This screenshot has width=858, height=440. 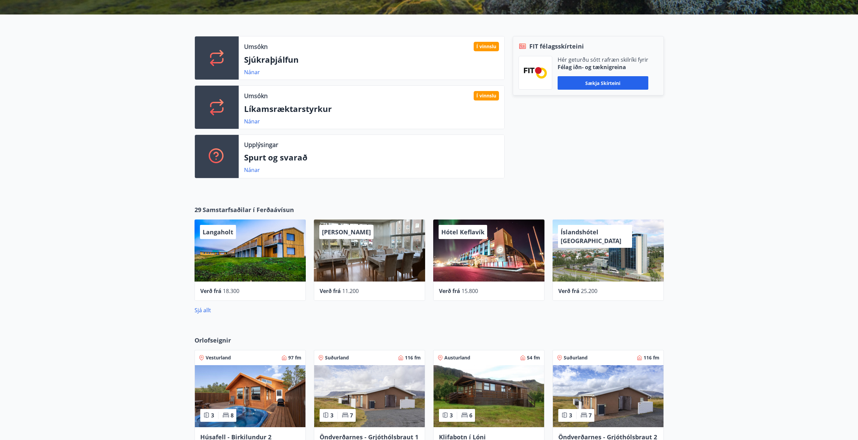 I want to click on p: Upplýsingar, so click(x=261, y=145).